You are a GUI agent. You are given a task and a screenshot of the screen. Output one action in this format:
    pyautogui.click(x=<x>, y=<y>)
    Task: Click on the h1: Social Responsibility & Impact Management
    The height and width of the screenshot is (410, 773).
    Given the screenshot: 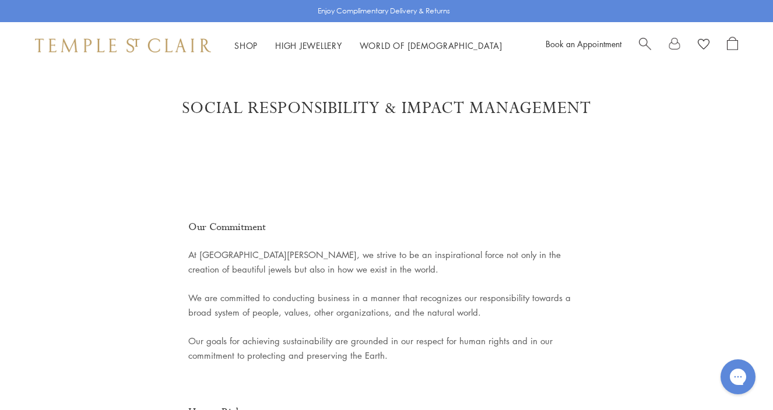 What is the action you would take?
    pyautogui.click(x=387, y=108)
    